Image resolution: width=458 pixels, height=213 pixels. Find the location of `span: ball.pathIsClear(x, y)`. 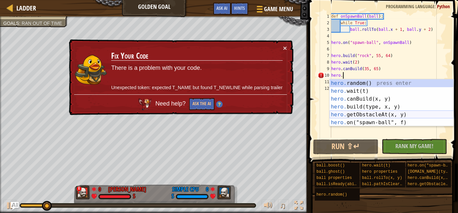

span: ball.pathIsClear(x, y) is located at coordinates (388, 184).